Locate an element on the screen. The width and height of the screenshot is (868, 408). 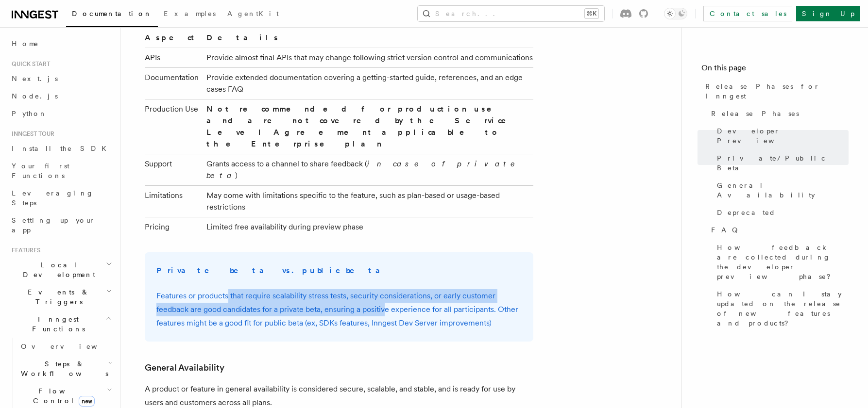
a: AgentKit is located at coordinates (253, 14).